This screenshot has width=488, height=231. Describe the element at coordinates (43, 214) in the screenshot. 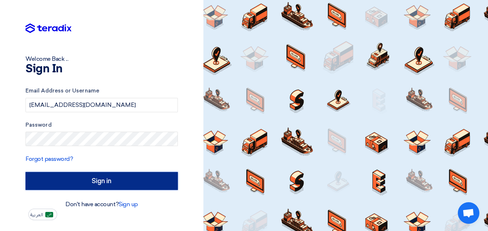

I see `button: العربية` at that location.